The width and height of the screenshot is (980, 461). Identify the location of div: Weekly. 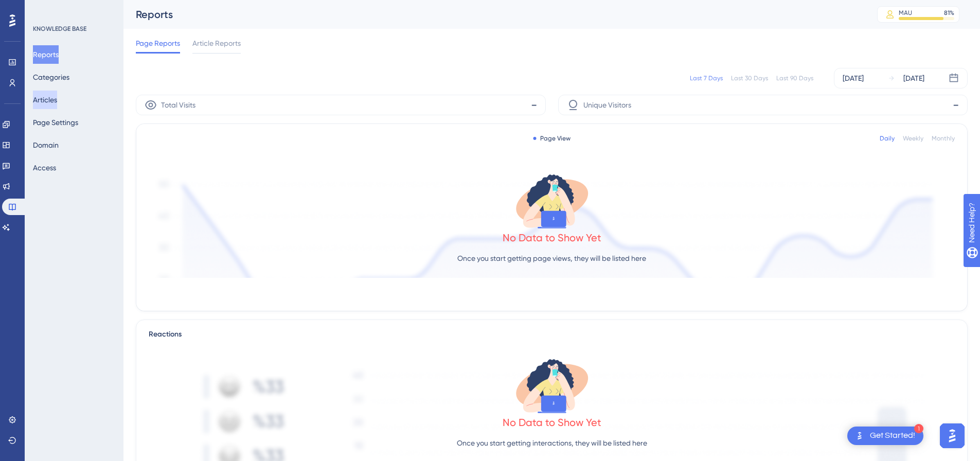
(914, 138).